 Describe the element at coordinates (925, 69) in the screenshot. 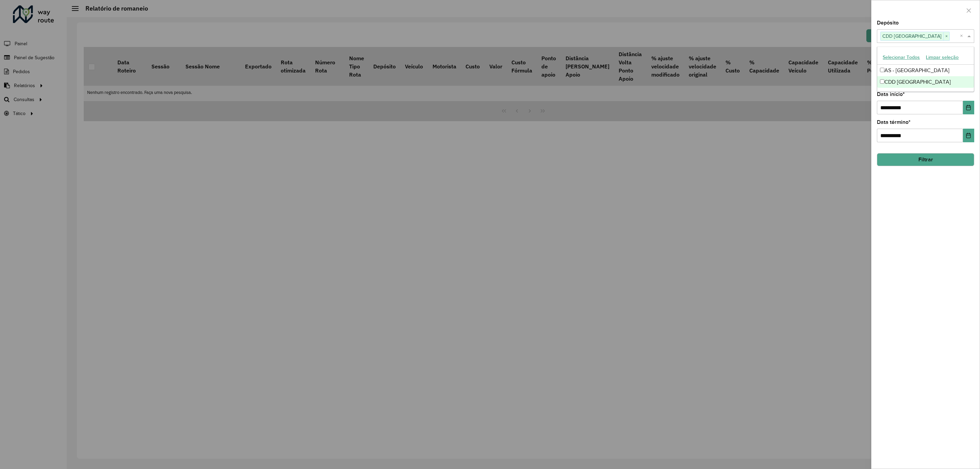

I see `ng-dropdown-panel: Options list` at that location.